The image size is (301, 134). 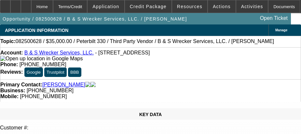 What do you see at coordinates (93, 85) in the screenshot?
I see `img: linkedin-icon.png` at bounding box center [93, 85].